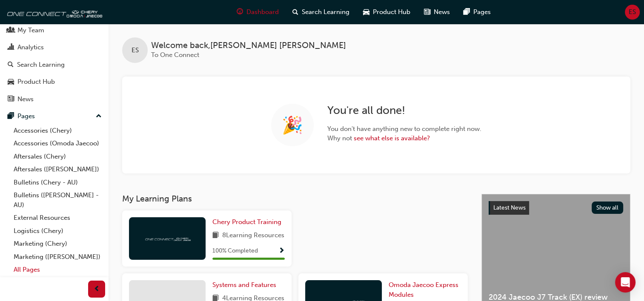 Image resolution: width=644 pixels, height=301 pixels. I want to click on a: search-iconSearch Learning, so click(321, 12).